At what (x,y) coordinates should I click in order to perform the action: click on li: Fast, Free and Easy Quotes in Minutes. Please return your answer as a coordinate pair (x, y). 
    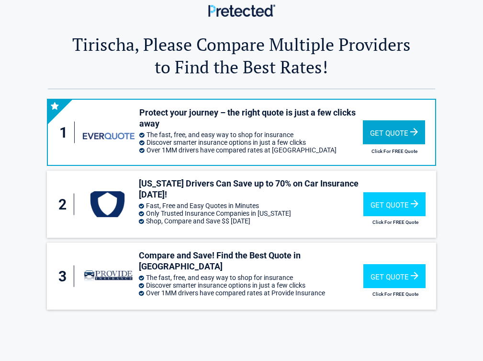
    Looking at the image, I should click on (251, 206).